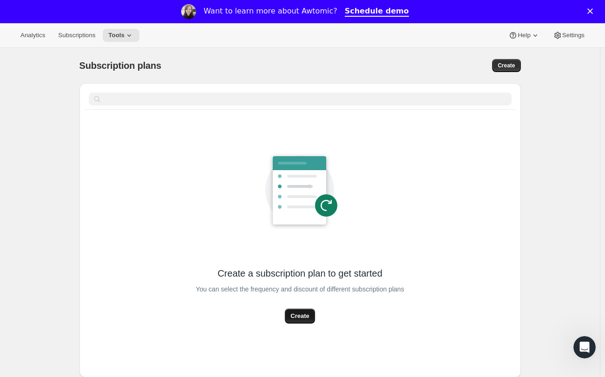 This screenshot has height=377, width=605. Describe the element at coordinates (33, 35) in the screenshot. I see `button: Analytics` at that location.